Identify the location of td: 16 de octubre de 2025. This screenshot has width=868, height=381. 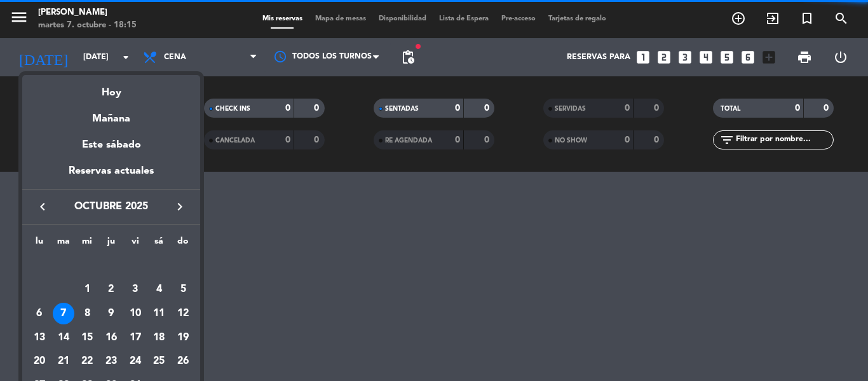
(112, 337).